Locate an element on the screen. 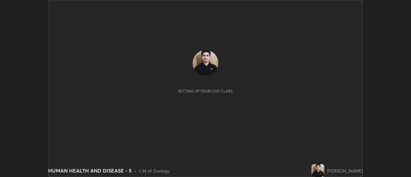  div: HUMAN HEALTH AND DISEASE - 5 is located at coordinates (90, 171).